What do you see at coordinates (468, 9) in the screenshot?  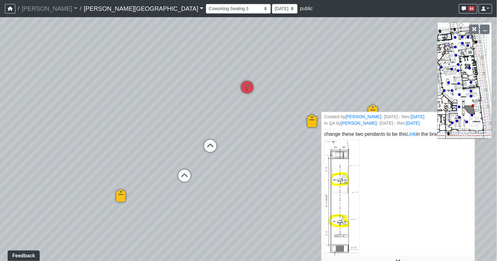 I see `button: 84` at bounding box center [468, 9].